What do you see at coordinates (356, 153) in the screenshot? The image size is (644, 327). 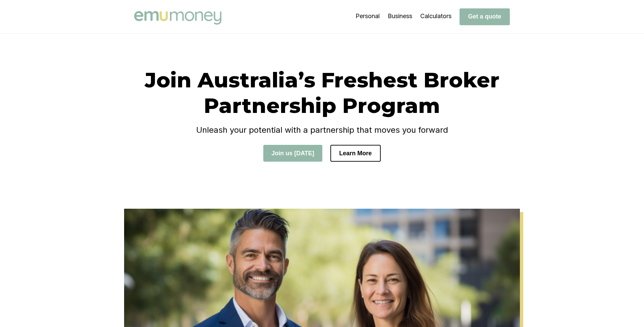 I see `a: Learn More` at bounding box center [356, 153].